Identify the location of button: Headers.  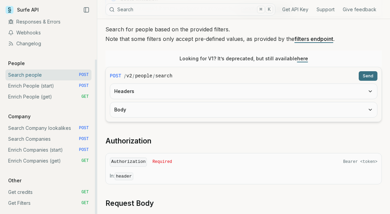
(244, 91).